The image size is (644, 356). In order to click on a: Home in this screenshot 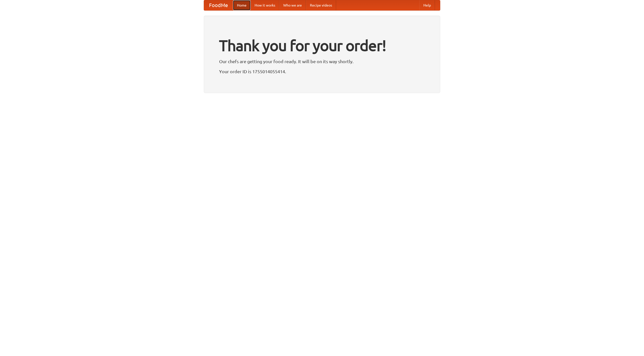, I will do `click(241, 6)`.